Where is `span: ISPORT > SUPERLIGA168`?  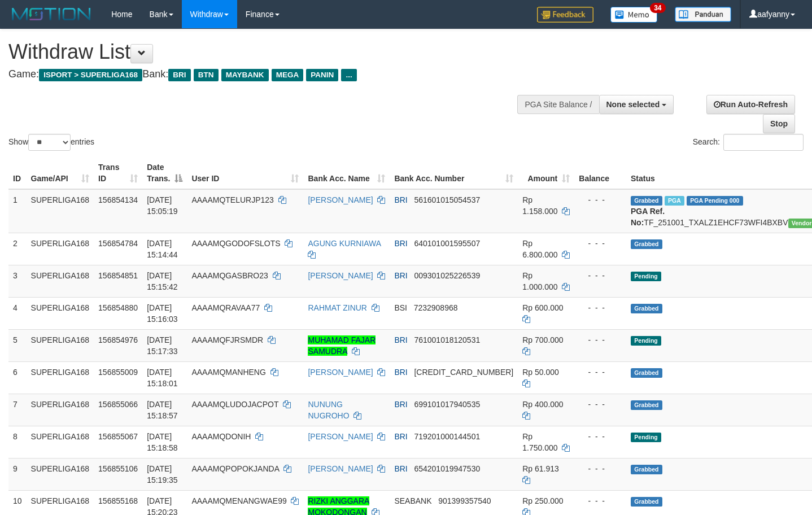 span: ISPORT > SUPERLIGA168 is located at coordinates (91, 75).